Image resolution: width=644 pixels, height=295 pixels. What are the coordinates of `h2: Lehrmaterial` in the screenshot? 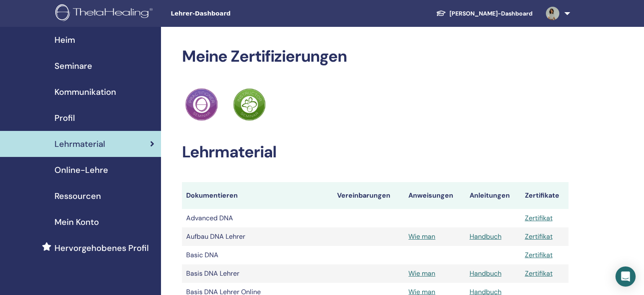 It's located at (375, 152).